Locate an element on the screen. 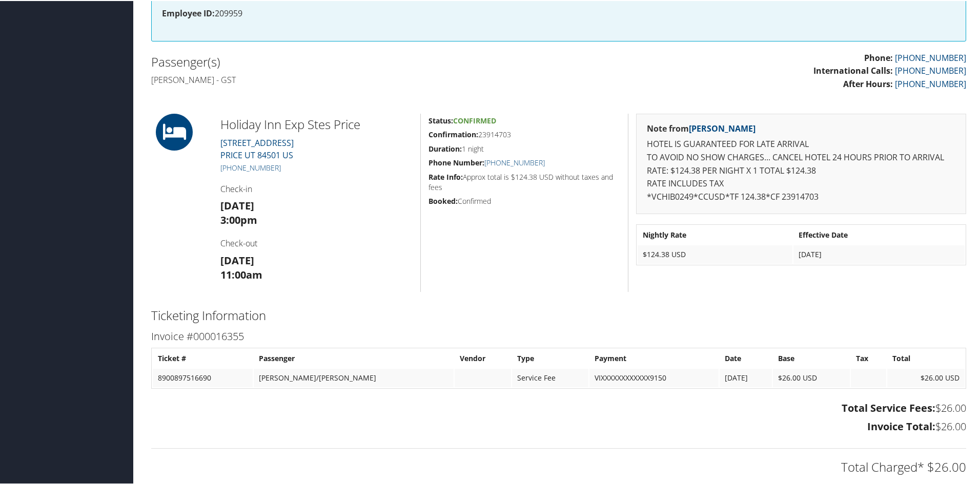 The image size is (980, 484). strong: Rate Info: is located at coordinates (445, 175).